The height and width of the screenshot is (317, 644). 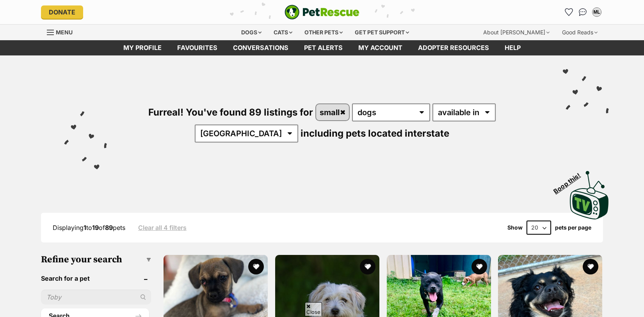 What do you see at coordinates (95, 228) in the screenshot?
I see `strong: 19` at bounding box center [95, 228].